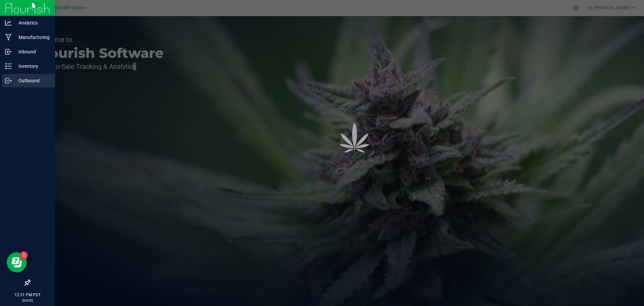 The width and height of the screenshot is (644, 306). Describe the element at coordinates (32, 38) in the screenshot. I see `p: Manufacturing` at that location.